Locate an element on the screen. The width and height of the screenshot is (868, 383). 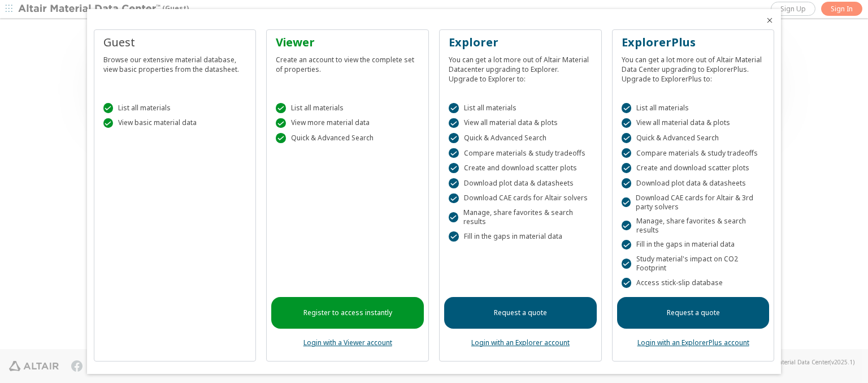
div: Create an account to view the complete set of properties. is located at coordinates (347, 62).